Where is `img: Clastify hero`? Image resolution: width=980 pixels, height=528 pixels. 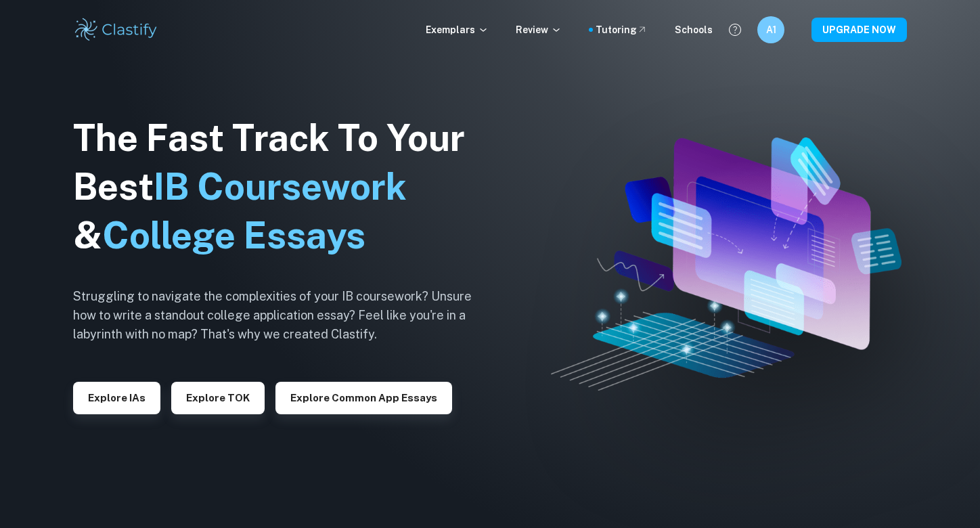 img: Clastify hero is located at coordinates (726, 264).